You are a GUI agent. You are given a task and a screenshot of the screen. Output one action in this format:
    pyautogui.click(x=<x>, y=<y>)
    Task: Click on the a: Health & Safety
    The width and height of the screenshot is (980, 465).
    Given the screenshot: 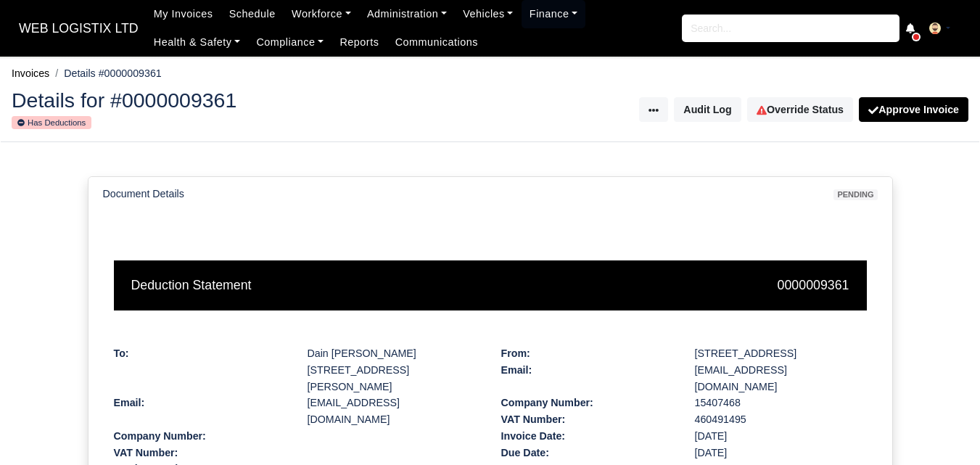 What is the action you would take?
    pyautogui.click(x=197, y=42)
    